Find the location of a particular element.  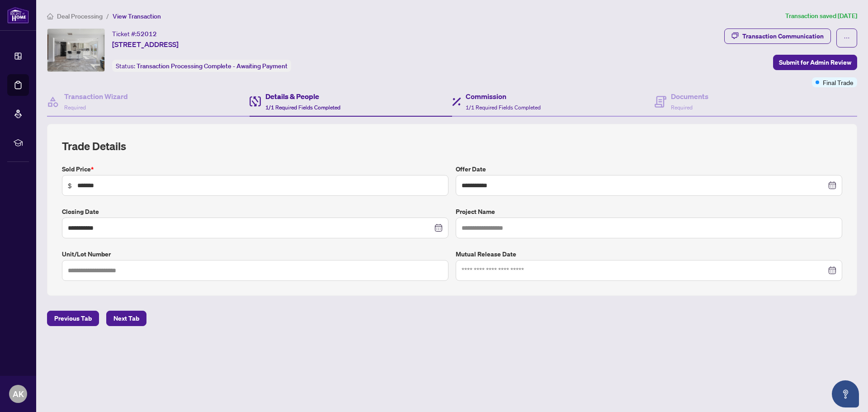

h4: Transaction Wizard is located at coordinates (96, 96).